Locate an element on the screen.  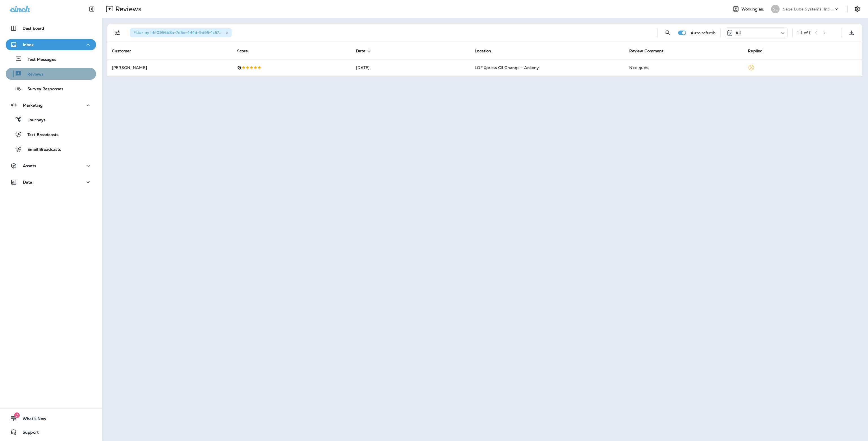
button: Dashboard is located at coordinates (51, 28).